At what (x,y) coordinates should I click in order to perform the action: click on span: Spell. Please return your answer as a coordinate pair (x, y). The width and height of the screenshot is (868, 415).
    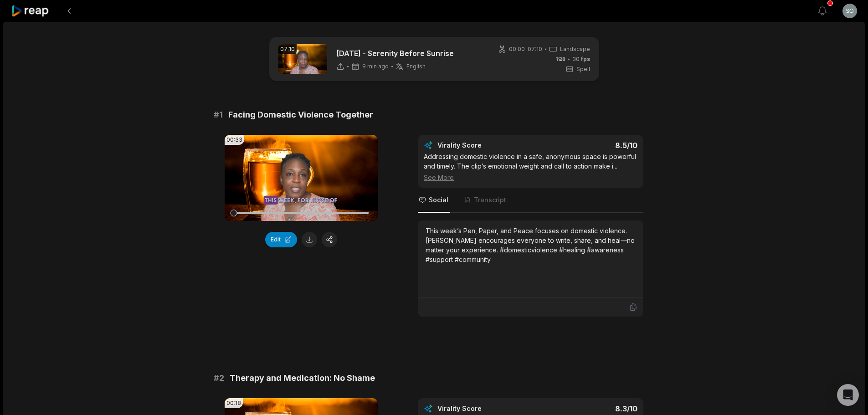
    Looking at the image, I should click on (584, 69).